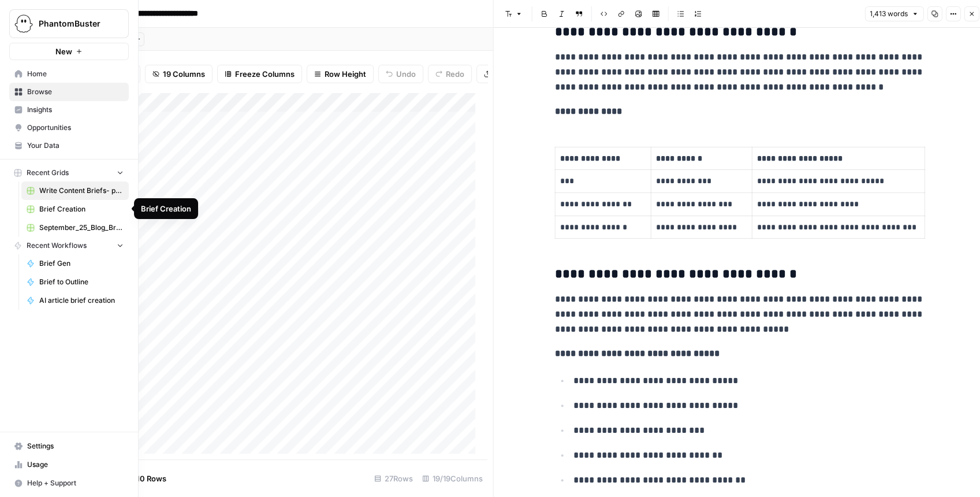 This screenshot has width=980, height=497. I want to click on a: Brief to Outline, so click(75, 282).